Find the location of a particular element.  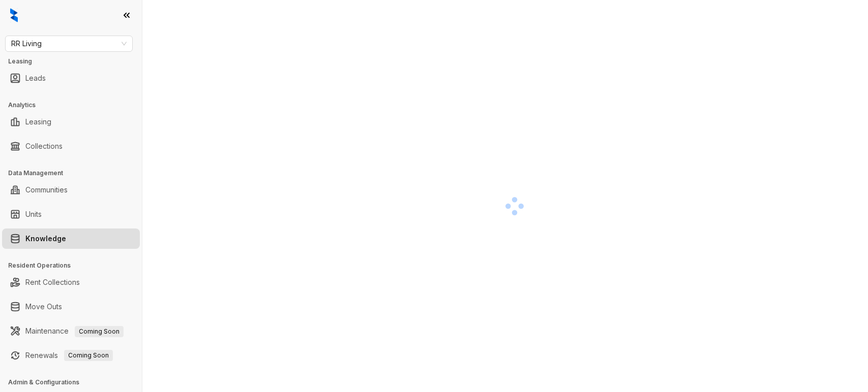

li: Rent Collections is located at coordinates (71, 282).